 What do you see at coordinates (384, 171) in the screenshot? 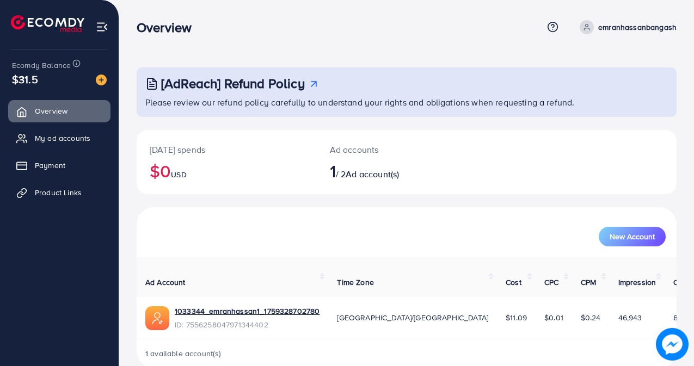
I see `h2: / 2` at bounding box center [384, 171].